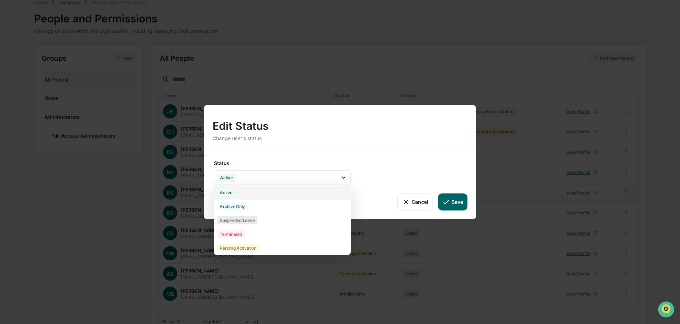  I want to click on a: 🔎Data Lookup, so click(26, 107).